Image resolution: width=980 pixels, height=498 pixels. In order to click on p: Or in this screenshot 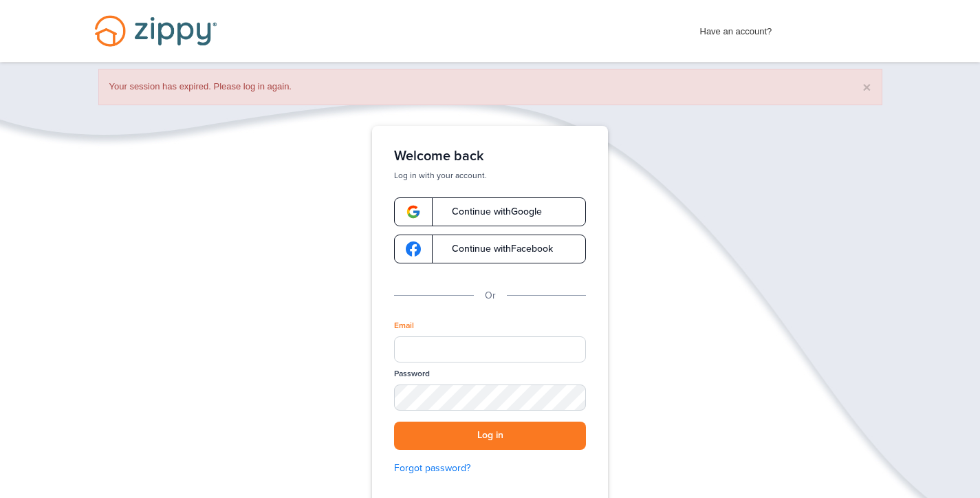, I will do `click(490, 295)`.